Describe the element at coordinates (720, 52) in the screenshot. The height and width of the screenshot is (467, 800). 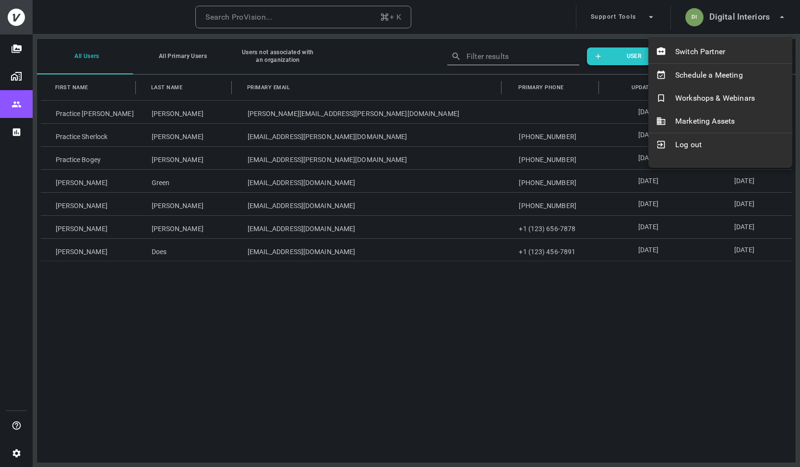
I see `div: Switch Partner` at that location.